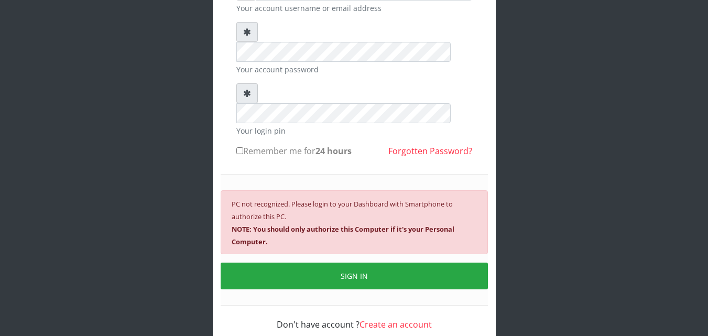 The image size is (708, 336). I want to click on a: Forgotten Password?, so click(430, 151).